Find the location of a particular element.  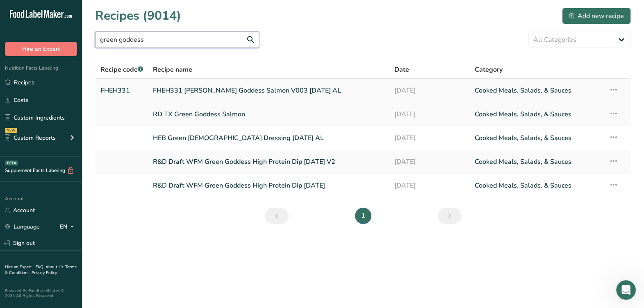

div: April says… is located at coordinates (82, 228).